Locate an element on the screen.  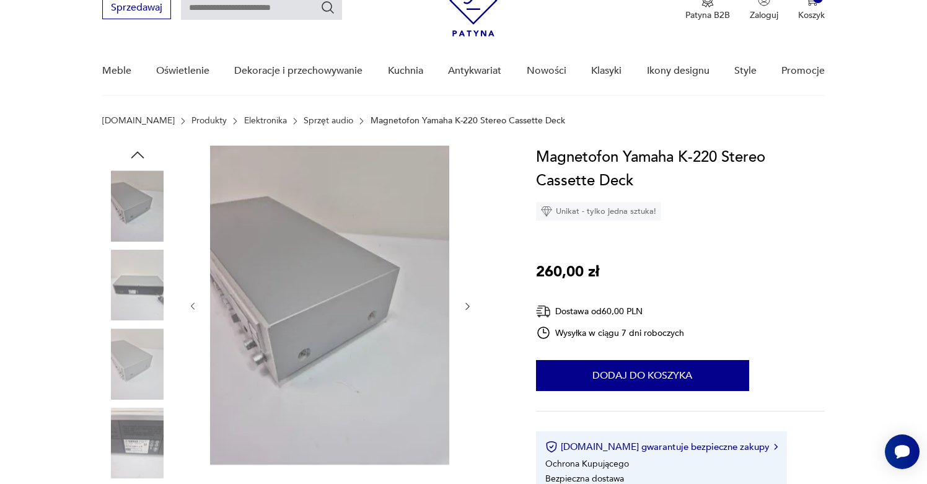
h1: Magnetofon Yamaha K-220 Stereo Cassette Deck is located at coordinates (680, 169).